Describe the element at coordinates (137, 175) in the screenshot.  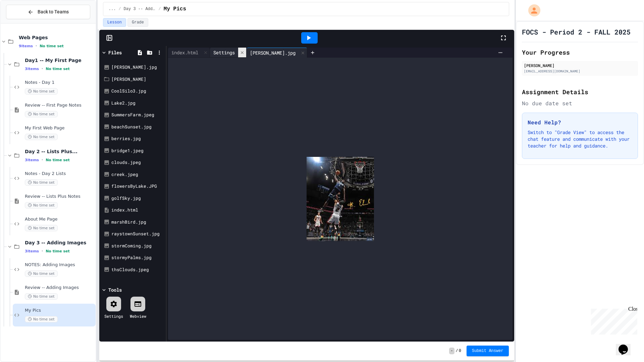
I see `div: creek.jpeg` at that location.